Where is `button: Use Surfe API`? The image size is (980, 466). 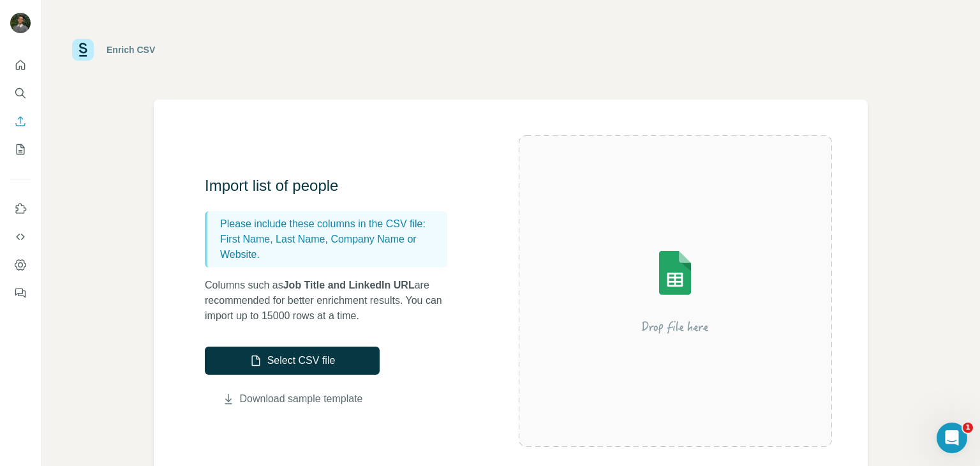
button: Use Surfe API is located at coordinates (20, 237).